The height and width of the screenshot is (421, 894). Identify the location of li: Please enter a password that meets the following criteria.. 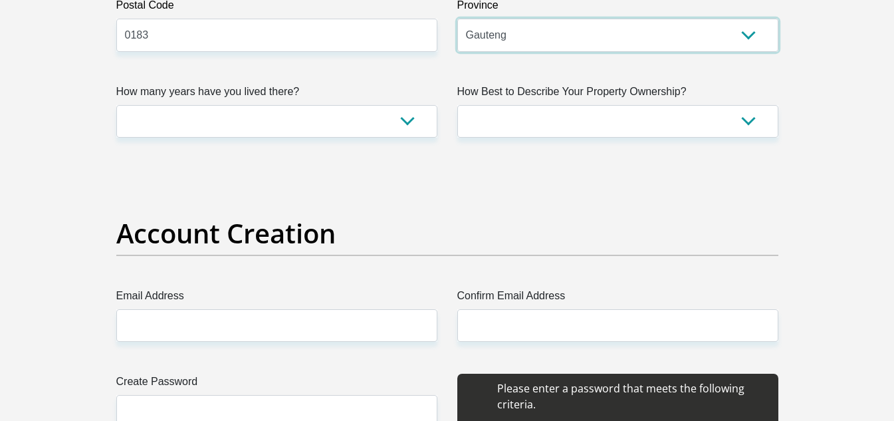
(631, 396).